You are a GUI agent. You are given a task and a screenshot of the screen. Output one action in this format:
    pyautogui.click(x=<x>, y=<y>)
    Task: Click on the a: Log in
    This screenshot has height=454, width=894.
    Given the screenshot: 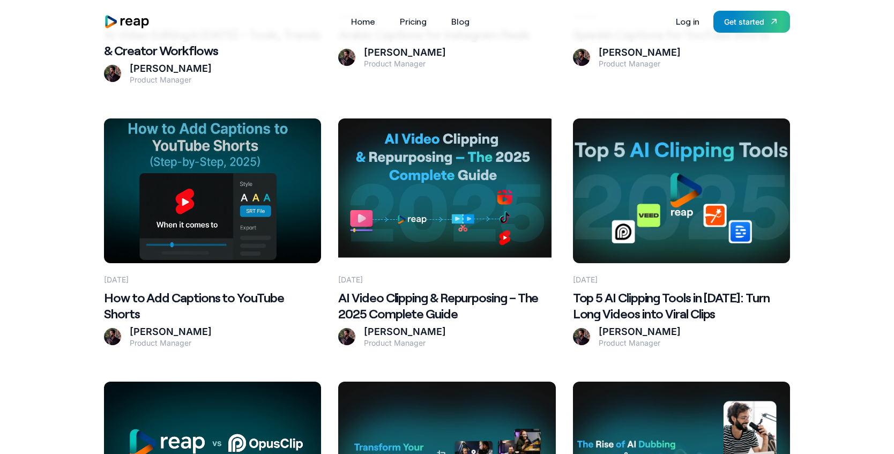 What is the action you would take?
    pyautogui.click(x=688, y=21)
    